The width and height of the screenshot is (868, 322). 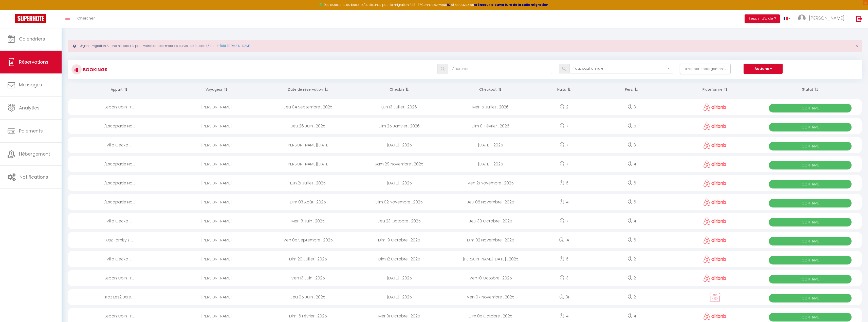 I want to click on th: Sort by people, so click(x=631, y=90).